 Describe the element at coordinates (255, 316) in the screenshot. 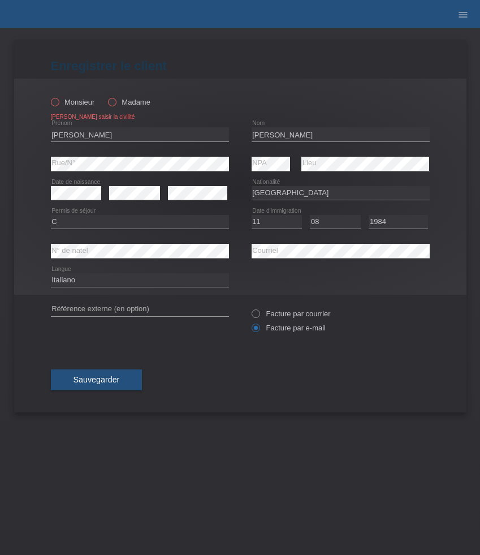

I see `input: Facture par courrier` at that location.